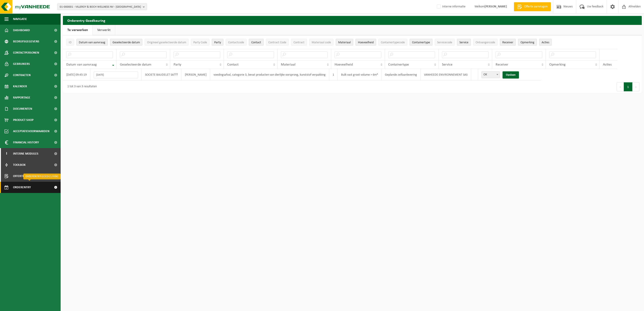 This screenshot has width=644, height=311. I want to click on td: SOCIETE BAUDELET SA???, so click(161, 75).